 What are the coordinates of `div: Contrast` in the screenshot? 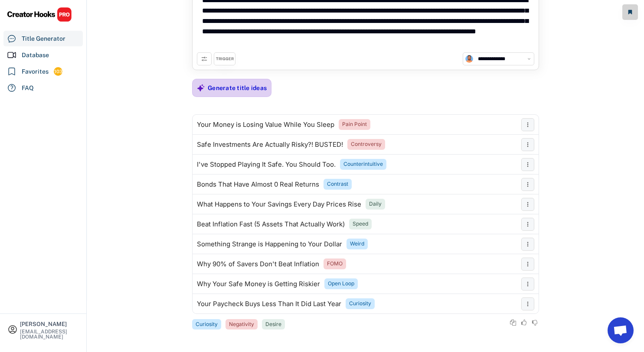 It's located at (337, 184).